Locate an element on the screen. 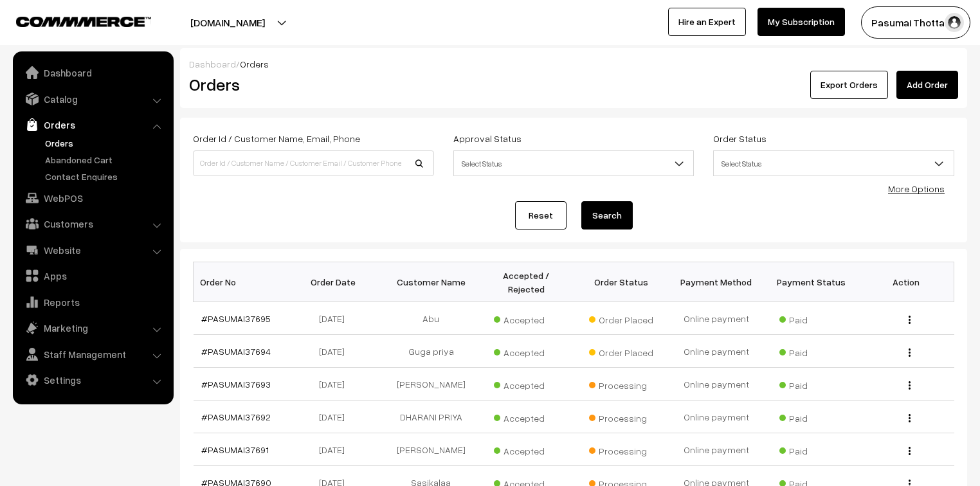 This screenshot has width=980, height=486. input: Order Id / Customer Name / Customer Email / Customer Phone is located at coordinates (313, 163).